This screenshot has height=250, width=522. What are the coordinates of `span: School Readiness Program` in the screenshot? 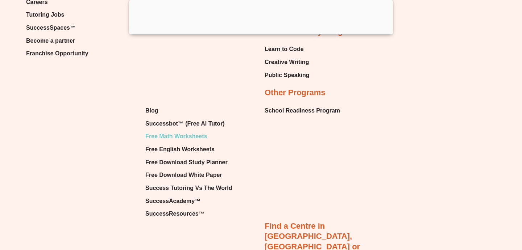 It's located at (302, 111).